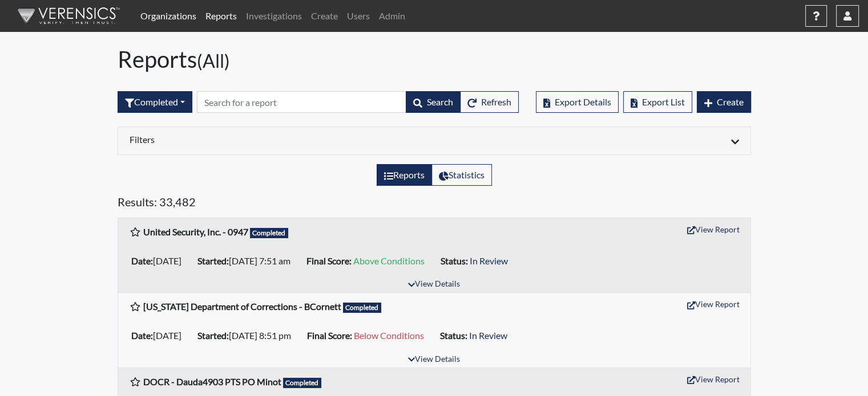  Describe the element at coordinates (489, 102) in the screenshot. I see `button: Refresh` at that location.